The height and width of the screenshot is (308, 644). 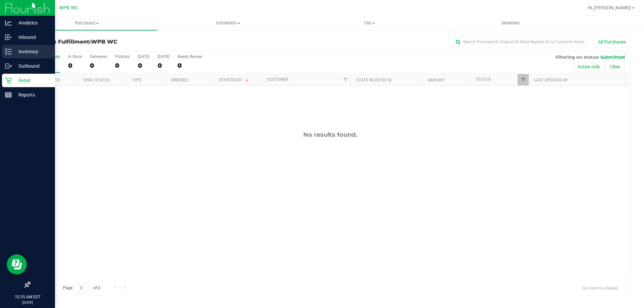 What do you see at coordinates (228, 23) in the screenshot?
I see `span: Customers` at bounding box center [228, 23].